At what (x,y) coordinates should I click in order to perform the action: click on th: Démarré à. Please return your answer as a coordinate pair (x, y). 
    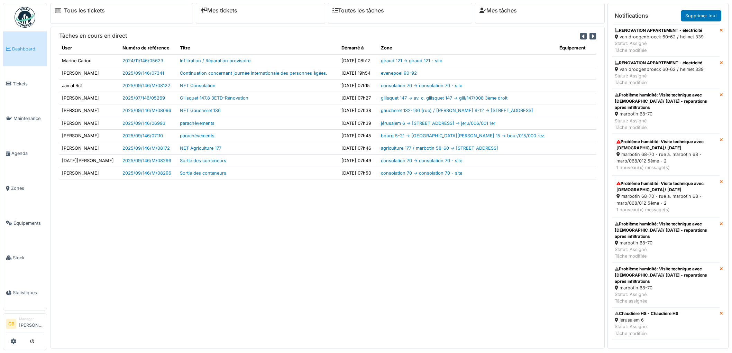
    Looking at the image, I should click on (359, 48).